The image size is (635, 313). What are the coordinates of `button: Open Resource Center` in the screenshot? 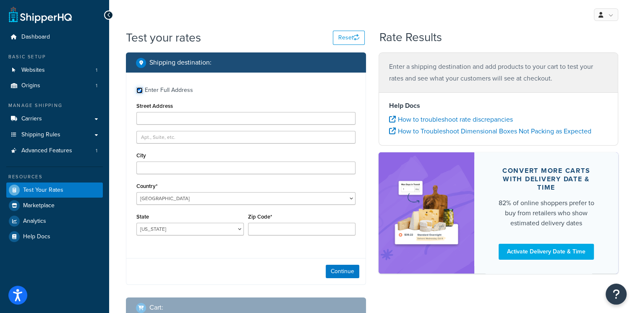 It's located at (616, 294).